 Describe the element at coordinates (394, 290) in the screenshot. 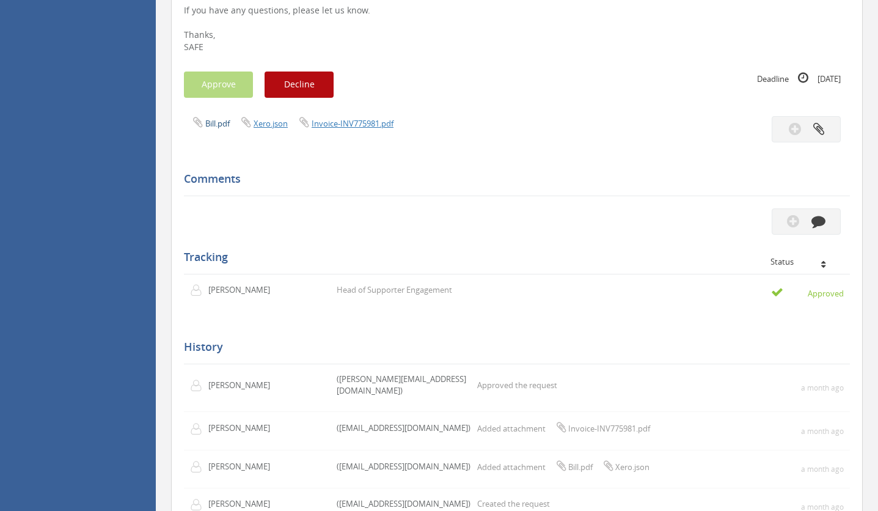

I see `p: Head of Supporter Engagement` at that location.